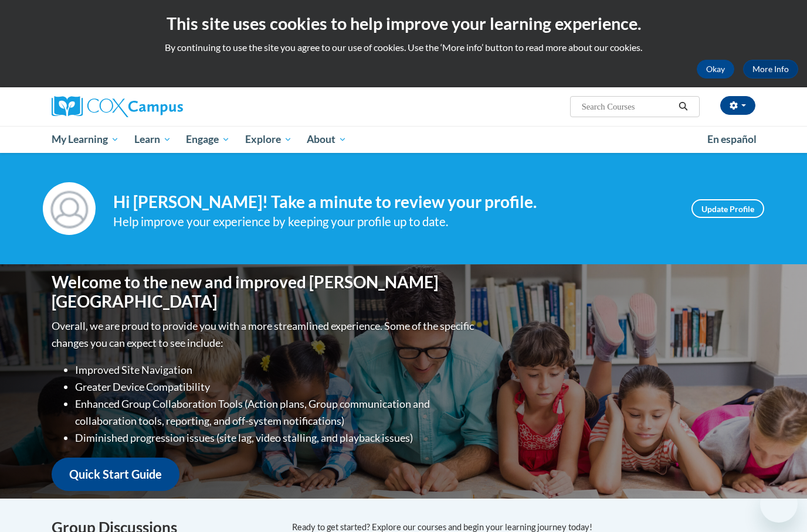  What do you see at coordinates (264, 335) in the screenshot?
I see `p: Overall, we are proud to provide you with a more streamlined experience. Some of the specific cha...` at bounding box center [264, 335].